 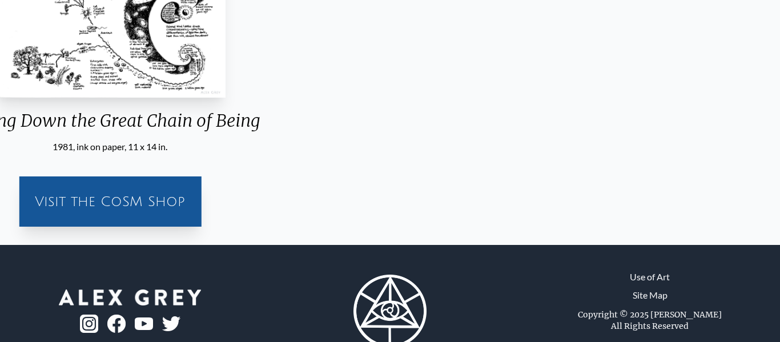 I want to click on a: Use of Art, so click(x=650, y=277).